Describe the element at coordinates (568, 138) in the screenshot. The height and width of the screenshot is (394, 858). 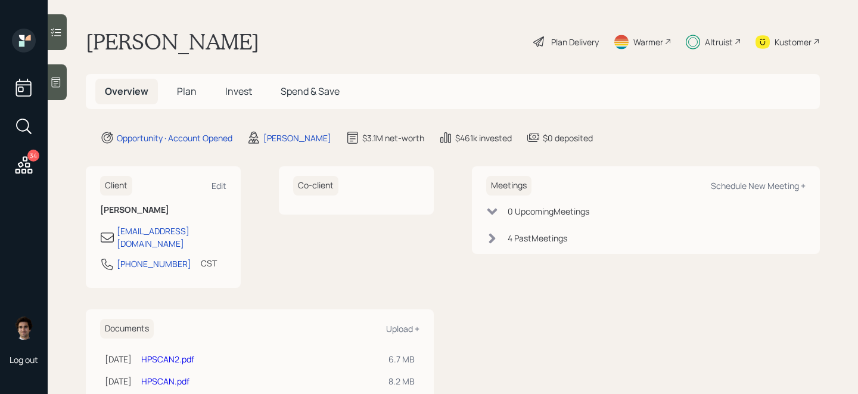
I see `div: $0 deposited` at that location.